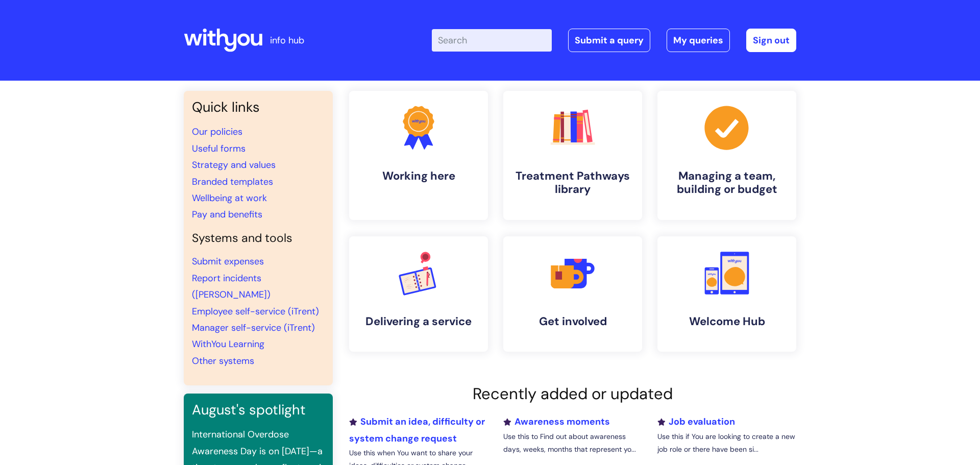 This screenshot has width=980, height=465. Describe the element at coordinates (255, 312) in the screenshot. I see `a: Employee self-service (iTrent)` at that location.